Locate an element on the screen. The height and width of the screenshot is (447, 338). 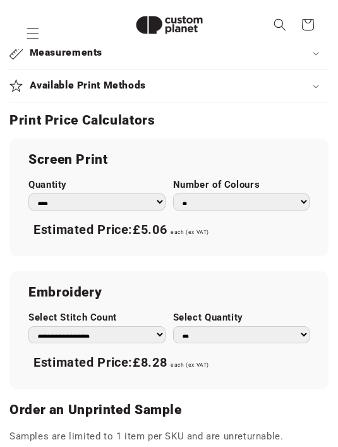
label: Number of Colours is located at coordinates (241, 185).